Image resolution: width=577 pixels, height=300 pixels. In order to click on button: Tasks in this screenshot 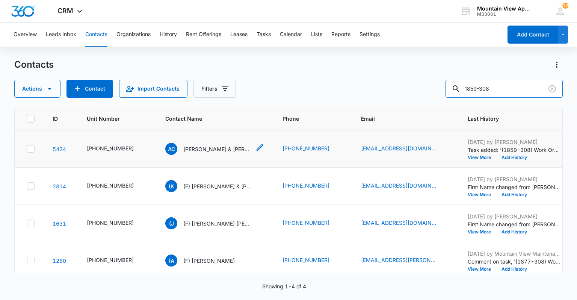, I will do `click(264, 35)`.